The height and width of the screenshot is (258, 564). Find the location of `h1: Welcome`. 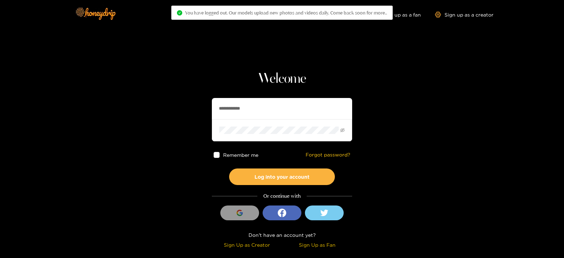

h1: Welcome is located at coordinates (282, 79).